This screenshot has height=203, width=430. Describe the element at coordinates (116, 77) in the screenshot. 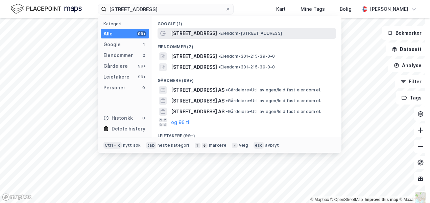

I see `div: Leietakere` at that location.